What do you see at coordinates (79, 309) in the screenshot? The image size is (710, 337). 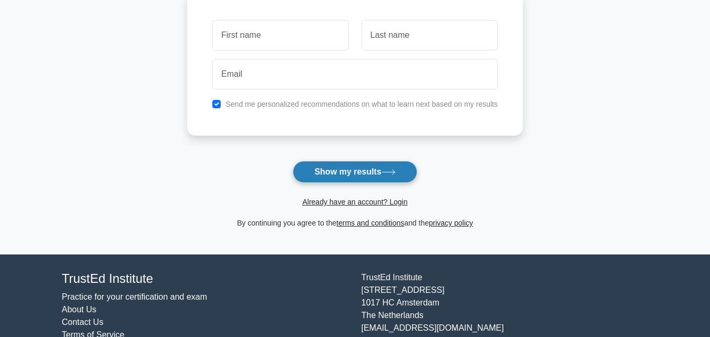 I see `a: About Us` at bounding box center [79, 309].